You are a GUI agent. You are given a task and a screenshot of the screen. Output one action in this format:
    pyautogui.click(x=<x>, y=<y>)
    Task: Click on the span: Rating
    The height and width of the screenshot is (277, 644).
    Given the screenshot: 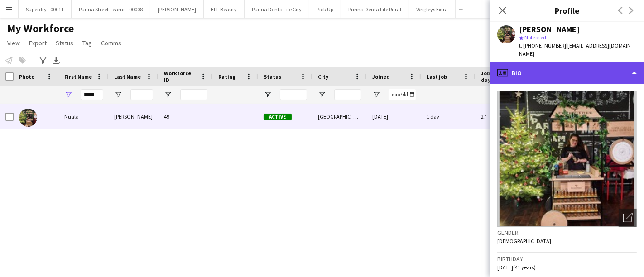 What is the action you would take?
    pyautogui.click(x=227, y=77)
    